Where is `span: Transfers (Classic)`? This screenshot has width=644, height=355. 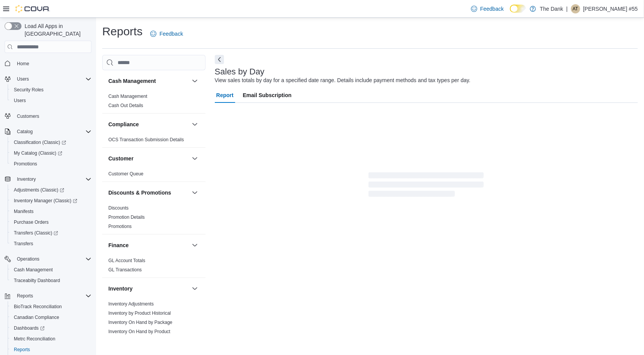
span: Transfers (Classic) is located at coordinates (51, 233).